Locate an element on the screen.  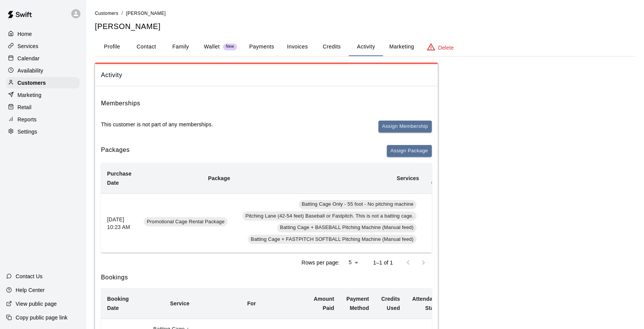
nav: breadcrumb is located at coordinates (365, 13).